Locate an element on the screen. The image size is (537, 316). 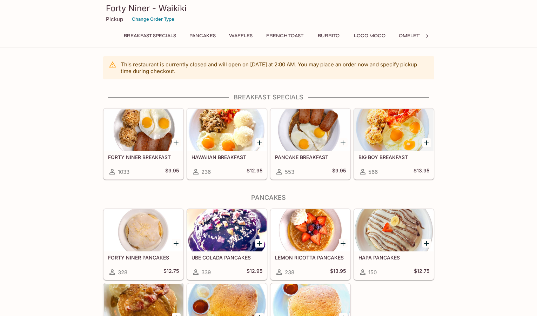
a: UBE COLADA PANCAKES339$12.95 is located at coordinates (227, 244).